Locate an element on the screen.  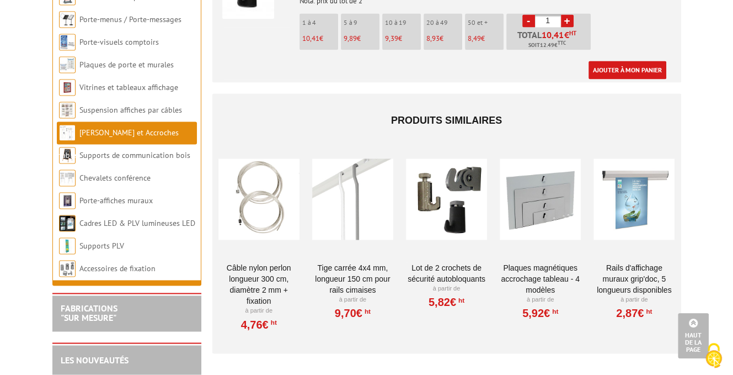
span: Produits similaires is located at coordinates (446, 120).